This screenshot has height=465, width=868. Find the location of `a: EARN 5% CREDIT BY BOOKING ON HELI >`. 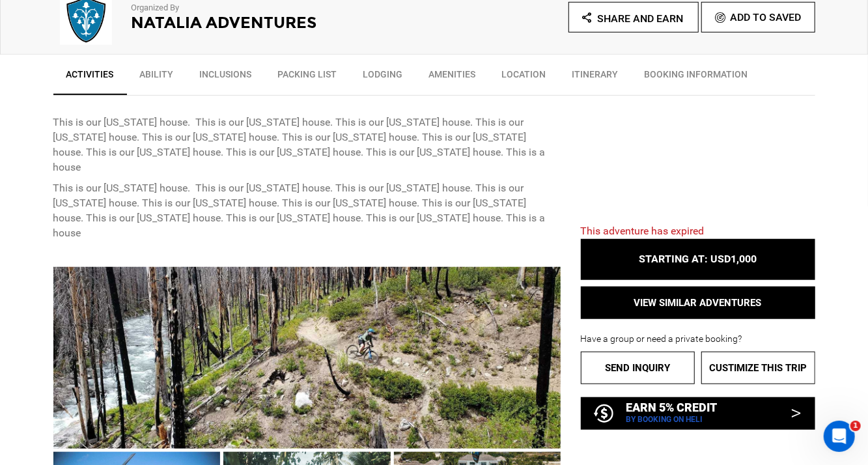

a: EARN 5% CREDIT BY BOOKING ON HELI > is located at coordinates (699, 413).